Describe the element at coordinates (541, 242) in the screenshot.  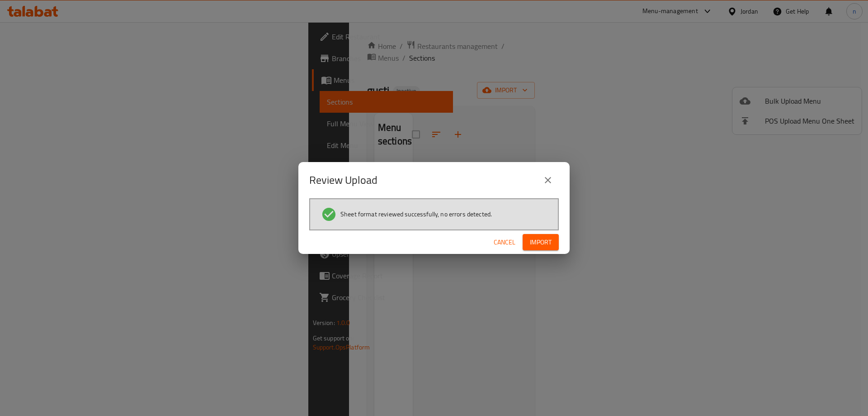
I see `button: Import` at that location.